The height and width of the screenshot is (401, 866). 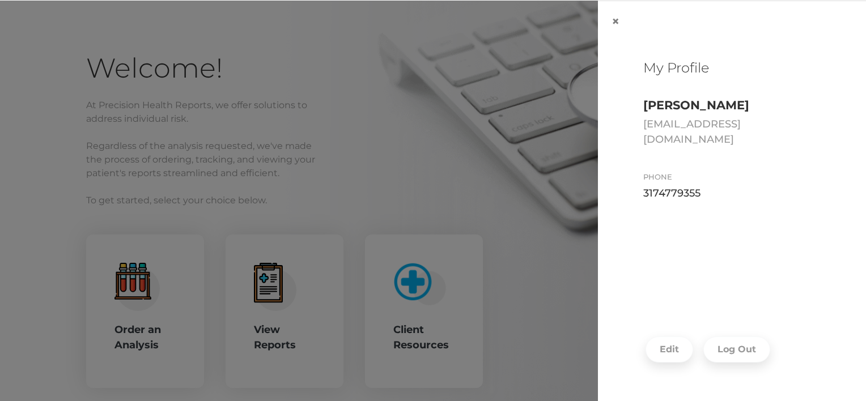 What do you see at coordinates (657, 177) in the screenshot?
I see `label: Phone` at bounding box center [657, 177].